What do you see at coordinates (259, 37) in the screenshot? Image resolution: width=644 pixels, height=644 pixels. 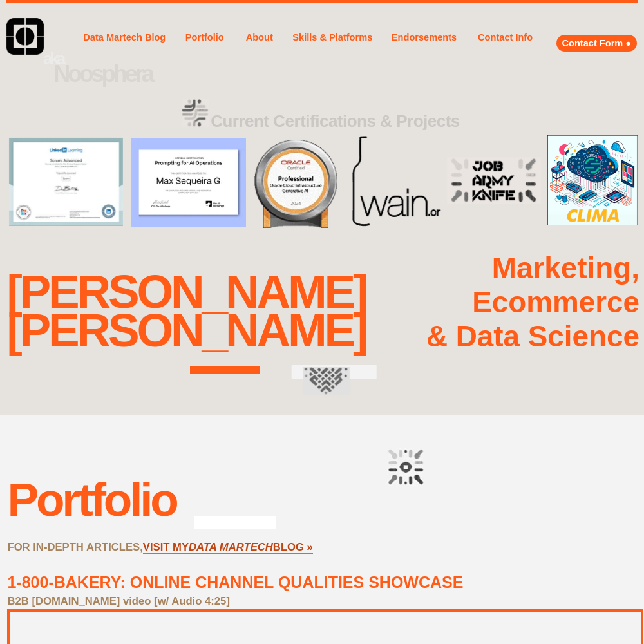 I see `a: About` at bounding box center [259, 37].